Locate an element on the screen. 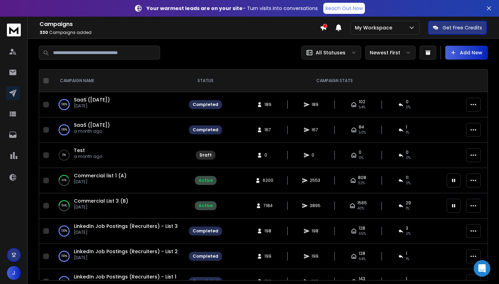  p: Campaigns added is located at coordinates (180, 33).